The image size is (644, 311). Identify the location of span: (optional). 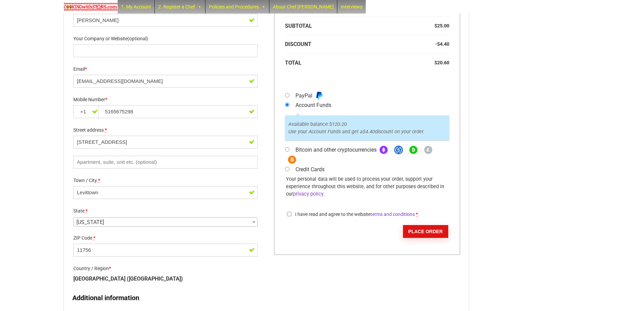
(137, 38).